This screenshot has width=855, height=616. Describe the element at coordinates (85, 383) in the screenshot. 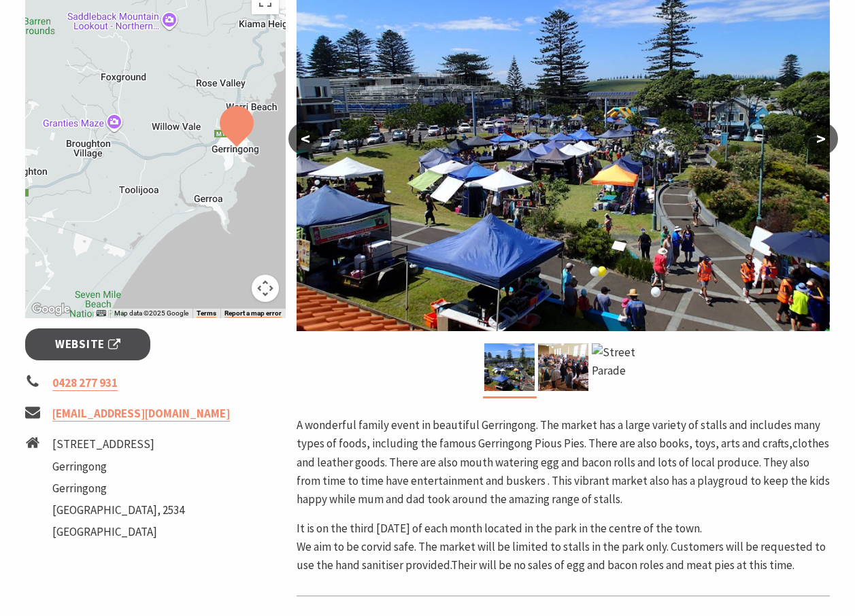

I see `a: 0428 277 931` at that location.